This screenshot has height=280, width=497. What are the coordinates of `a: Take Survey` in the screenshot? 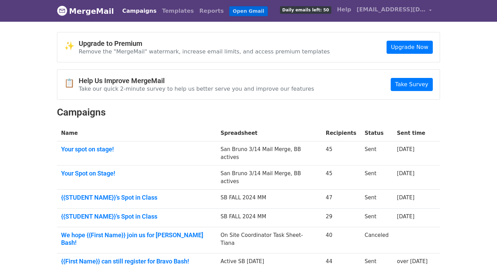 It's located at (412, 85).